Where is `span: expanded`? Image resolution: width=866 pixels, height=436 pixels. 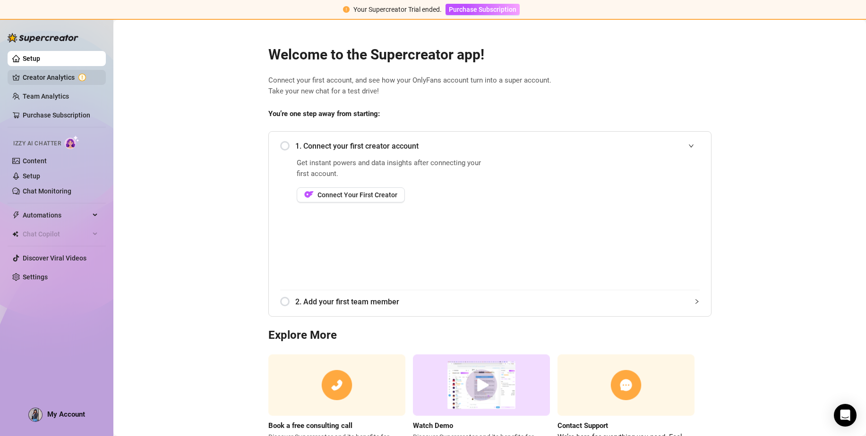
span: expanded is located at coordinates (691, 146).